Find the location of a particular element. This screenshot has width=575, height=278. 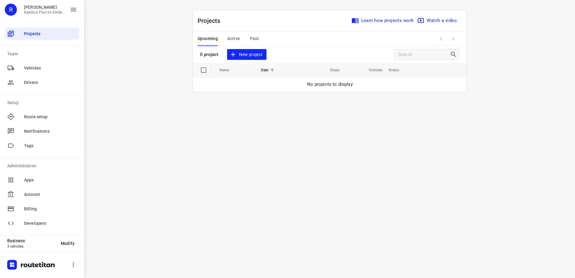

div: R is located at coordinates (11, 10).